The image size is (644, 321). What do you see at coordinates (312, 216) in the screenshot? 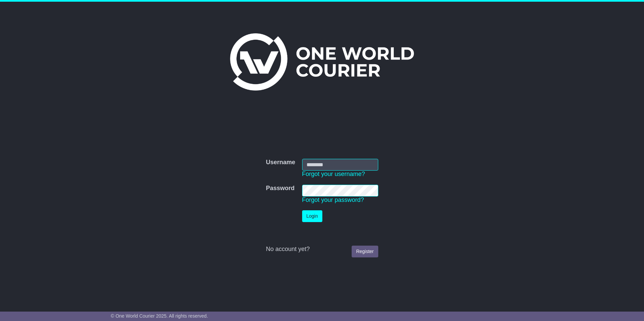
I see `button: Login` at bounding box center [312, 216].